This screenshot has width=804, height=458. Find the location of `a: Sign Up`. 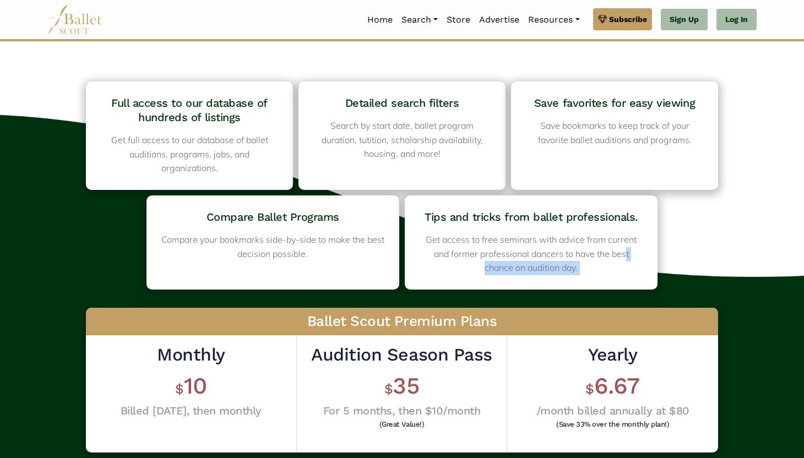

a: Sign Up is located at coordinates (684, 20).